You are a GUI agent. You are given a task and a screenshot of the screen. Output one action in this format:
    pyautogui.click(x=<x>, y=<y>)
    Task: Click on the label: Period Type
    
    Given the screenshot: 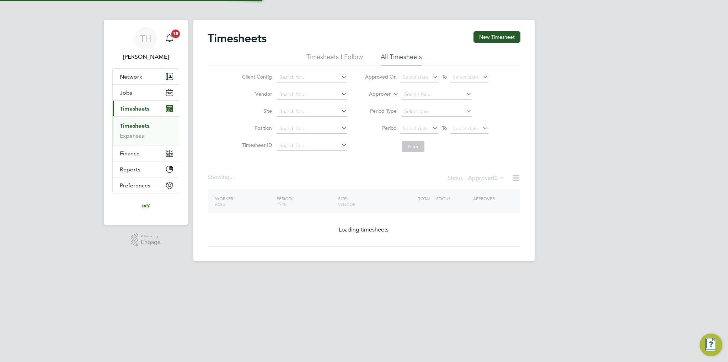 What is the action you would take?
    pyautogui.click(x=381, y=111)
    